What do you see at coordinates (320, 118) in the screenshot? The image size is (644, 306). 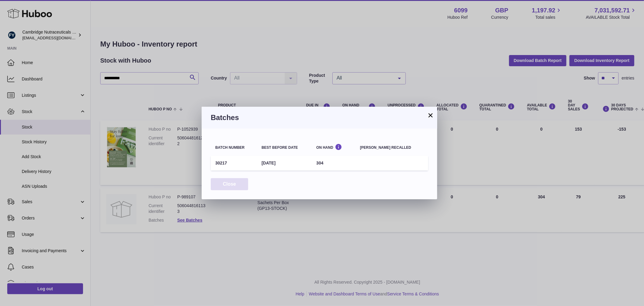 I see `h3: Batches` at bounding box center [320, 118].